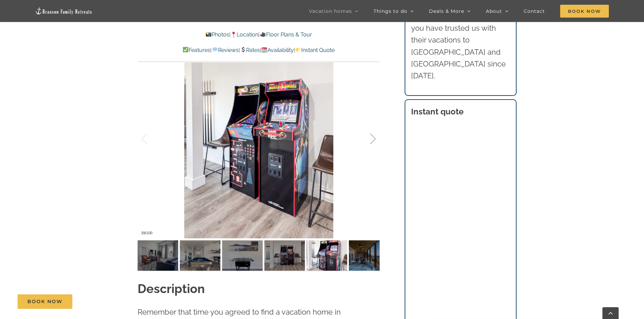  What do you see at coordinates (446, 11) in the screenshot?
I see `span: Deals & More` at bounding box center [446, 11].